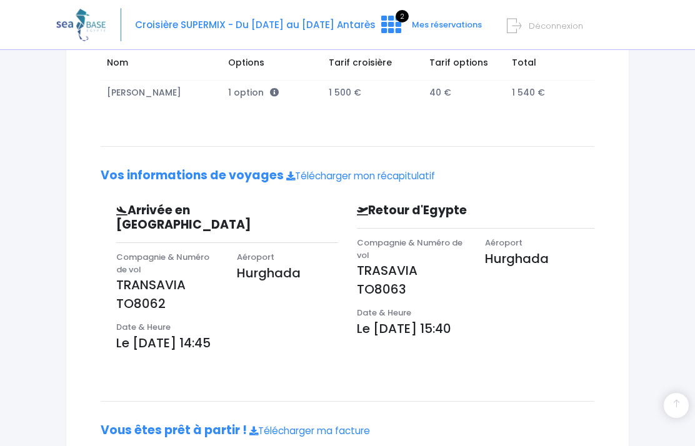 This screenshot has width=695, height=446. Describe the element at coordinates (161, 65) in the screenshot. I see `td: Nom` at that location.